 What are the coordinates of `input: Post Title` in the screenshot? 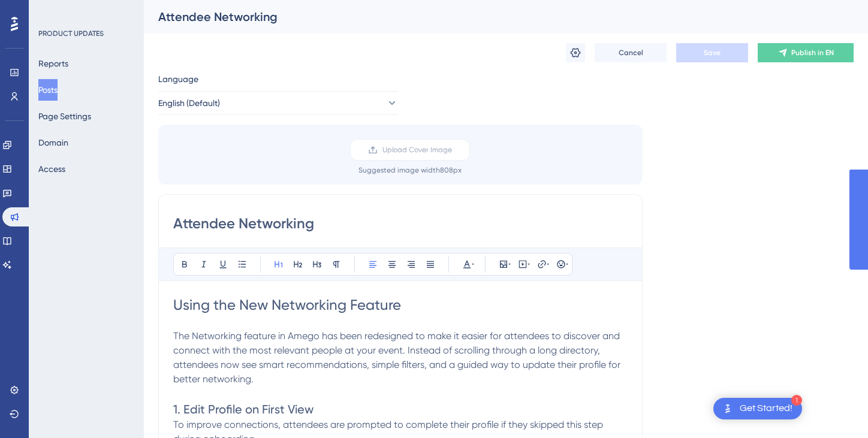 It's located at (401, 223).